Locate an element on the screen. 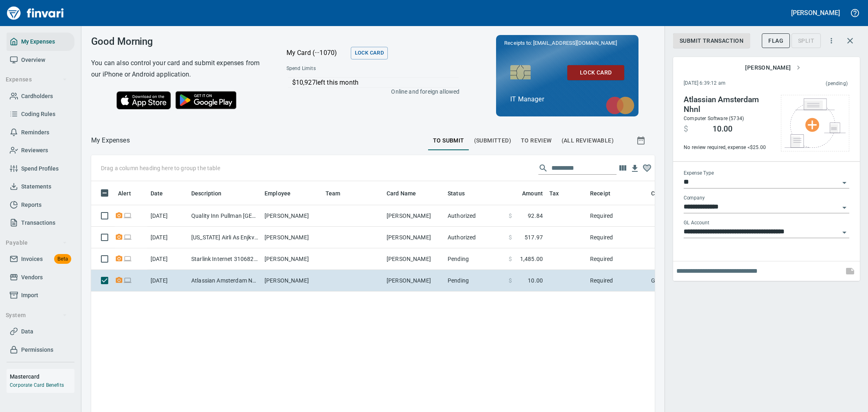 The image size is (868, 412). p: Drag a column heading here to group the table is located at coordinates (160, 168).